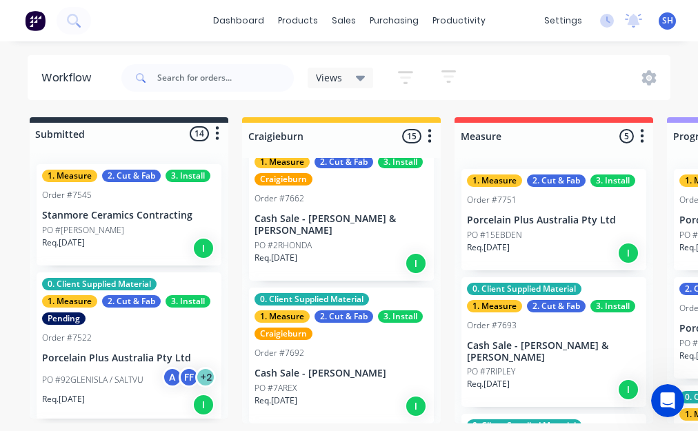 This screenshot has height=431, width=698. What do you see at coordinates (239, 21) in the screenshot?
I see `a: dashboard` at bounding box center [239, 21].